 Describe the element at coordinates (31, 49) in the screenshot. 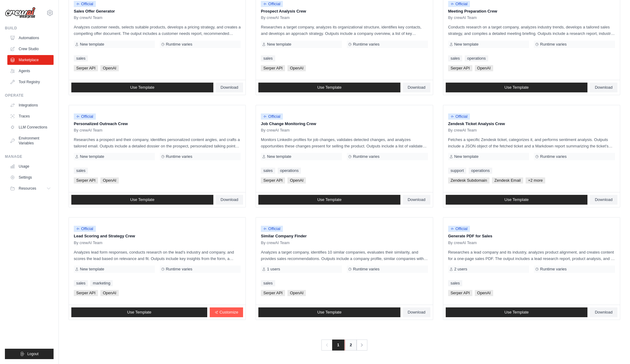

I see `a: Crew Studio` at that location.